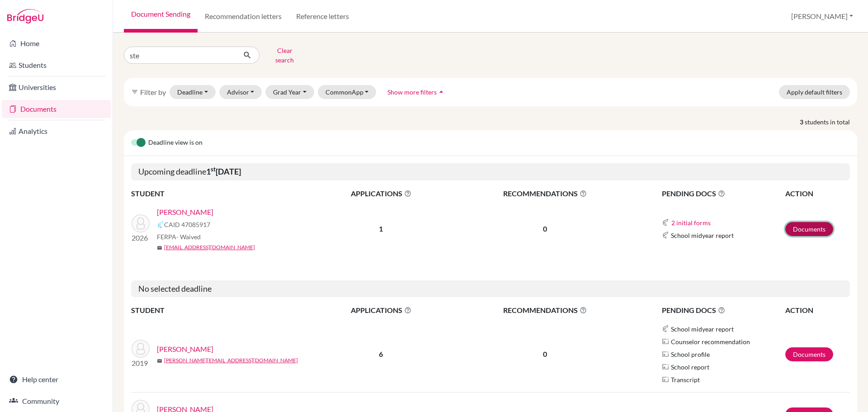  What do you see at coordinates (802, 122) in the screenshot?
I see `strong: 3` at bounding box center [802, 122].